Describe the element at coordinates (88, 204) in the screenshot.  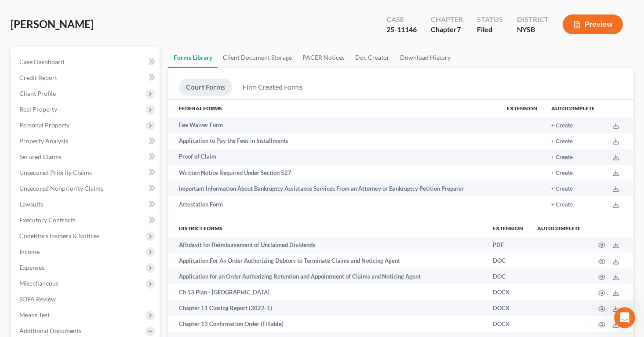
I see `button: Search for help` at that location.